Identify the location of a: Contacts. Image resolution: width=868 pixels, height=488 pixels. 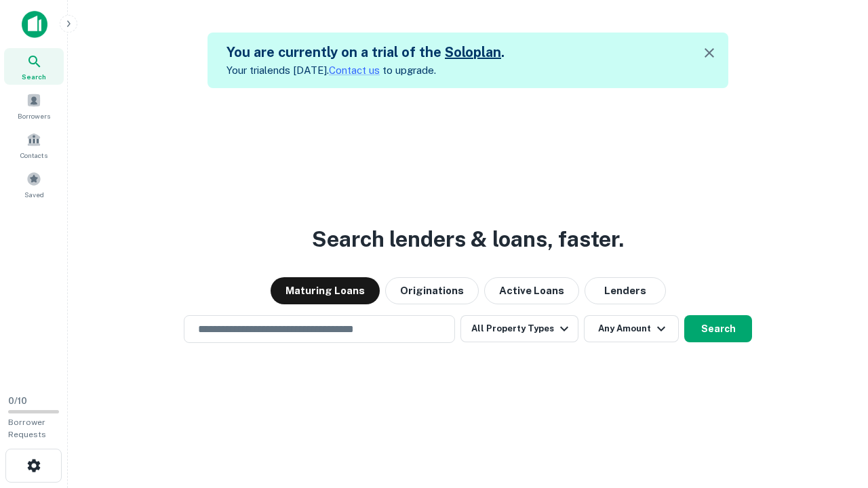
(34, 145).